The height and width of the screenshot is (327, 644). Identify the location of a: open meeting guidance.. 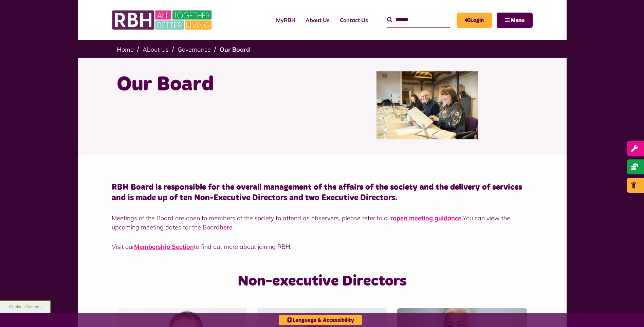
(428, 218).